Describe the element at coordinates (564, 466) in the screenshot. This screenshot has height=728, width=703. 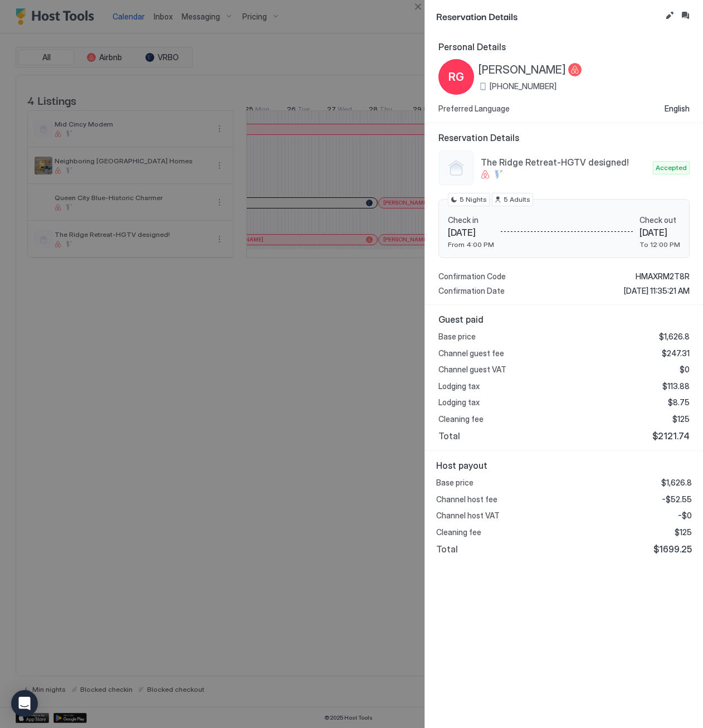
I see `span: Host payout` at that location.